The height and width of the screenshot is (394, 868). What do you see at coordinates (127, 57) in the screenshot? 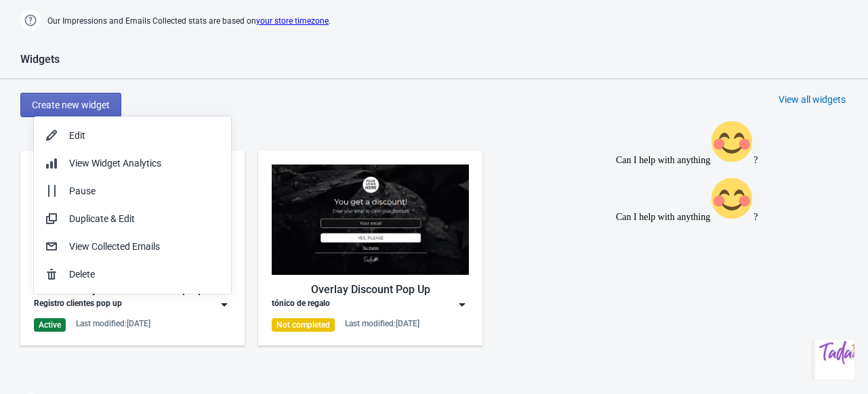
I see `div: Can I help with anything😊?Can I help with anything😊?` at bounding box center [127, 57].